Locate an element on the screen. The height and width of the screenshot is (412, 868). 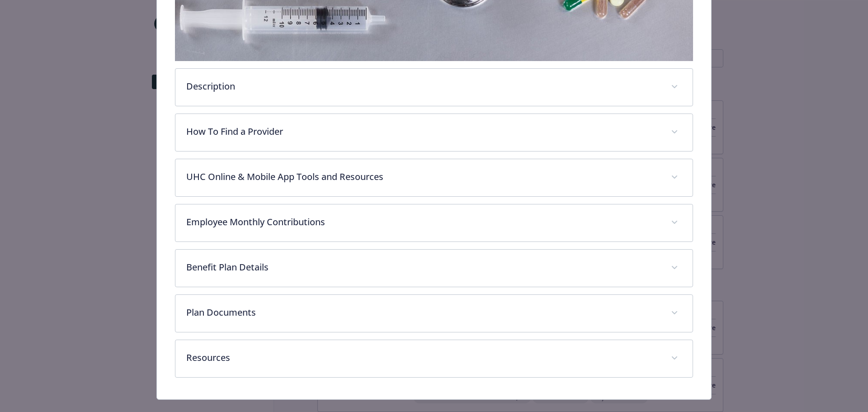
div: Plan Documents is located at coordinates (434, 313).